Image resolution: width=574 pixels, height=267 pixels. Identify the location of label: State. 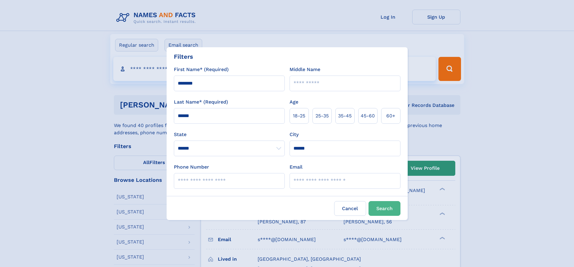
(229, 135).